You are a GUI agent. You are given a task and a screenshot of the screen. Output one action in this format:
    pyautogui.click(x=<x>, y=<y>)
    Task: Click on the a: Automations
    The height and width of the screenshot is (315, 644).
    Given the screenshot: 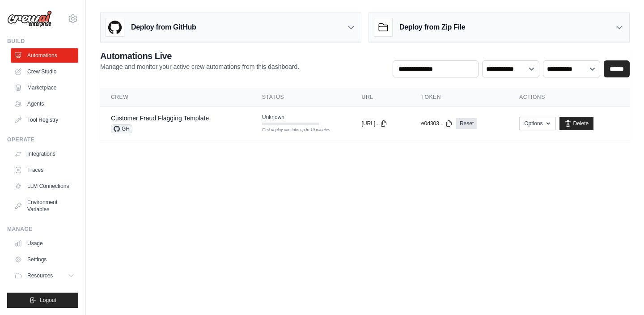 What is the action you would take?
    pyautogui.click(x=44, y=56)
    